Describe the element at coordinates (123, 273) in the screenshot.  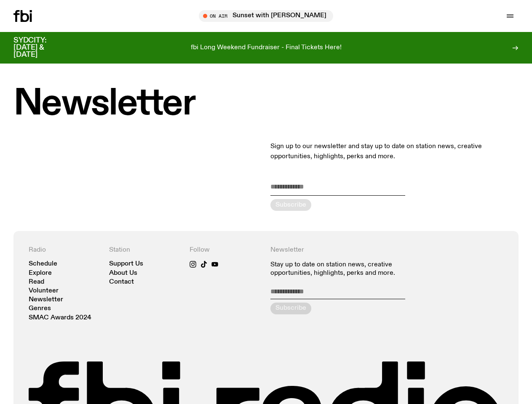
I see `a: About Us` at that location.